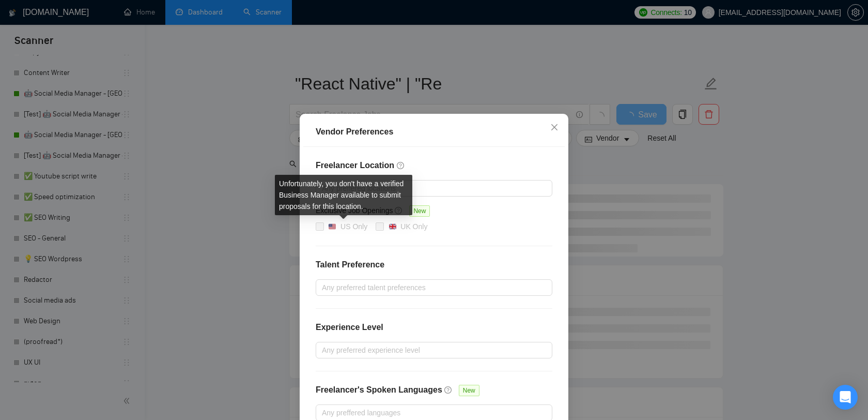  I want to click on h4: Freelancer's Spoken Languages, so click(379, 390).